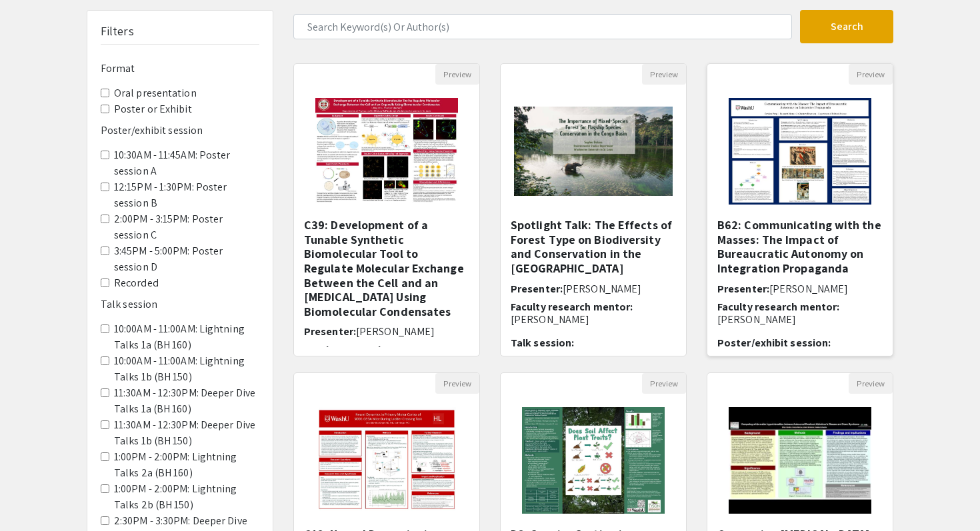  Describe the element at coordinates (386, 461) in the screenshot. I see `img: <p>C13: Neural Dynamics in Primary Motor Cortex of ​SOD1-G93A Mice During Ladder-Crossing Task​</p>` at that location.